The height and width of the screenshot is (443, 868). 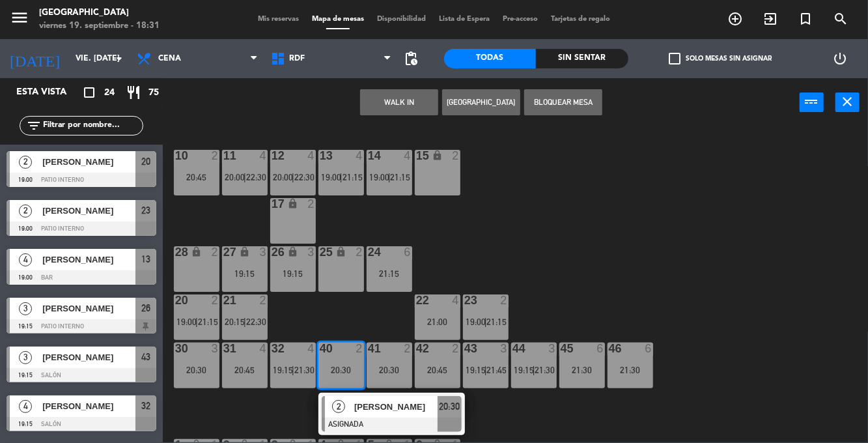 What do you see at coordinates (256, 177) in the screenshot?
I see `span: 22:30` at bounding box center [256, 177].